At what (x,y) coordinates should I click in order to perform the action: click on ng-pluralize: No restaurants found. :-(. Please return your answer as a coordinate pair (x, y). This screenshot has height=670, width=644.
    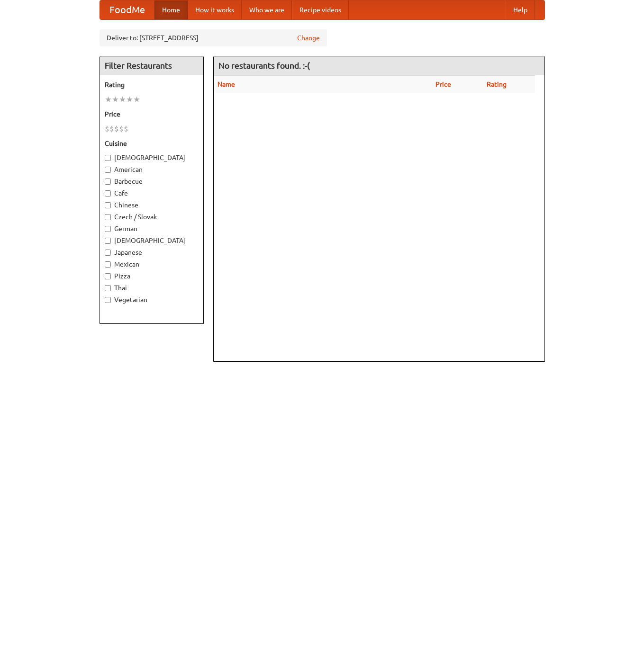
    Looking at the image, I should click on (264, 66).